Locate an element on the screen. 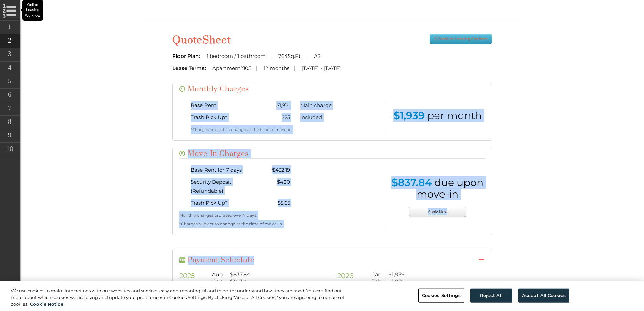 The width and height of the screenshot is (644, 311). span: Sq.Ft. is located at coordinates (295, 56).